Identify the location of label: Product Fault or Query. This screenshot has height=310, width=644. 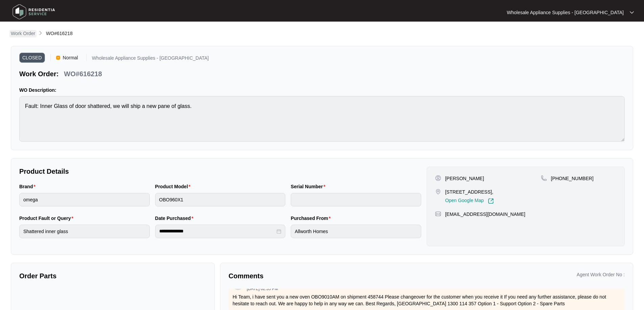
(48, 218).